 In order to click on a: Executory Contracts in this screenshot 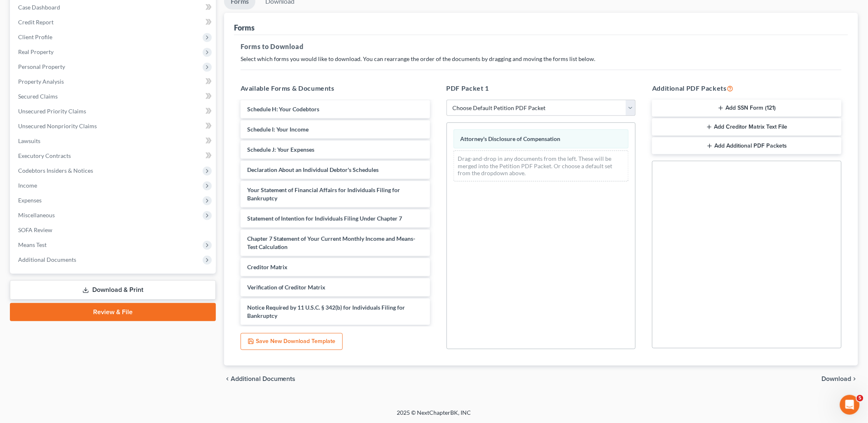, I will do `click(114, 156)`.